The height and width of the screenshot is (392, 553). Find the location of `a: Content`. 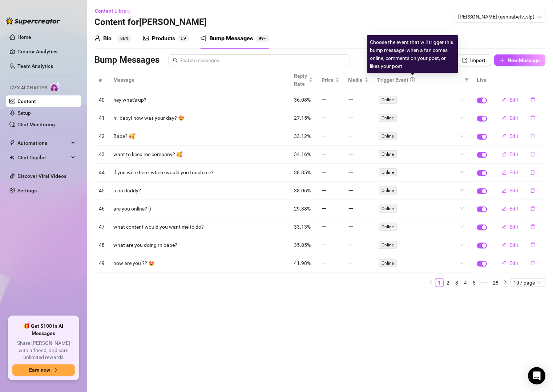

a: Content is located at coordinates (26, 101).